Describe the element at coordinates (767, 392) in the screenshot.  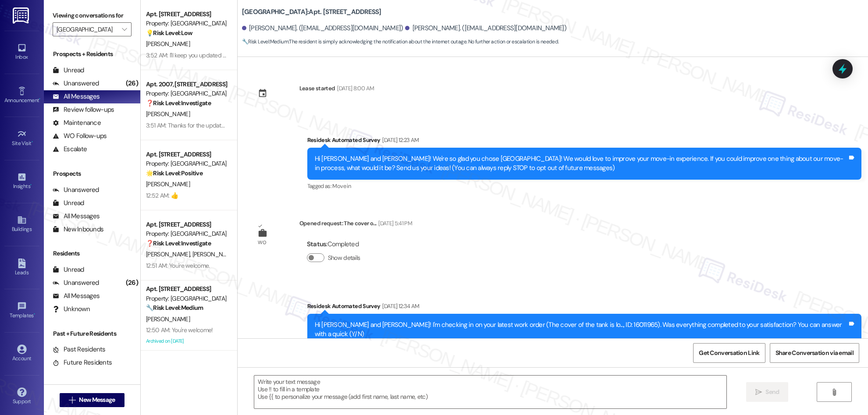
I see `button: Send` at that location.